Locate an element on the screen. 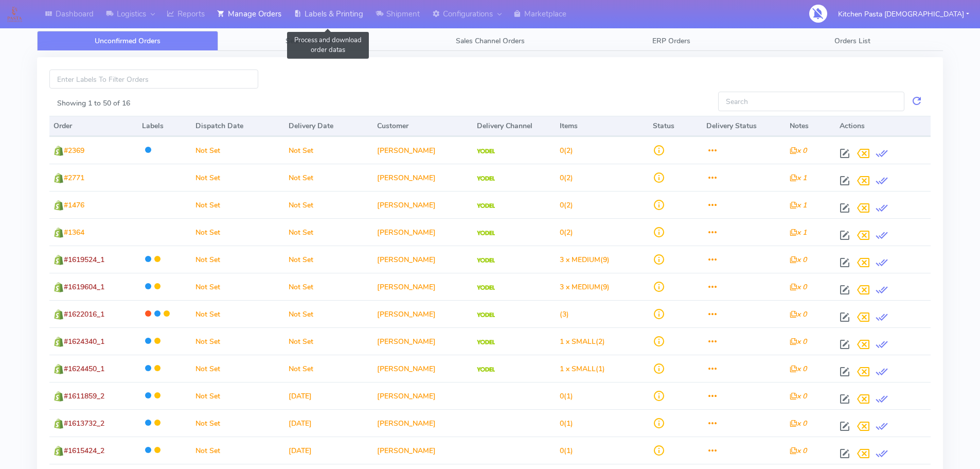  span: #1619524_1 is located at coordinates (84, 260).